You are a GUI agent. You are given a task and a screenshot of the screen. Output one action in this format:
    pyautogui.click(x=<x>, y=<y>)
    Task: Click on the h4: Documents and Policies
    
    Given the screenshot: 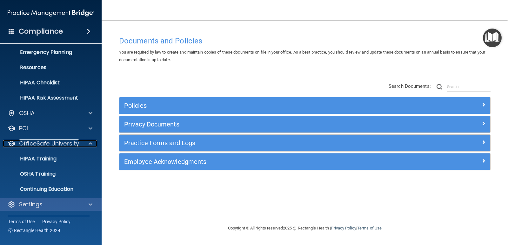 What is the action you would take?
    pyautogui.click(x=305, y=41)
    